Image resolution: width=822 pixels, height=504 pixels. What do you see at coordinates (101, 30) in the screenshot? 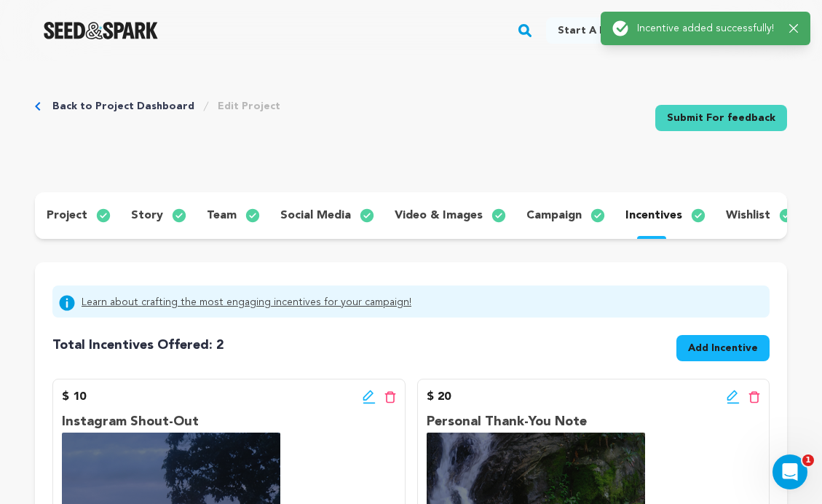
I see `a: Seed&Spark Homepage` at bounding box center [101, 30].